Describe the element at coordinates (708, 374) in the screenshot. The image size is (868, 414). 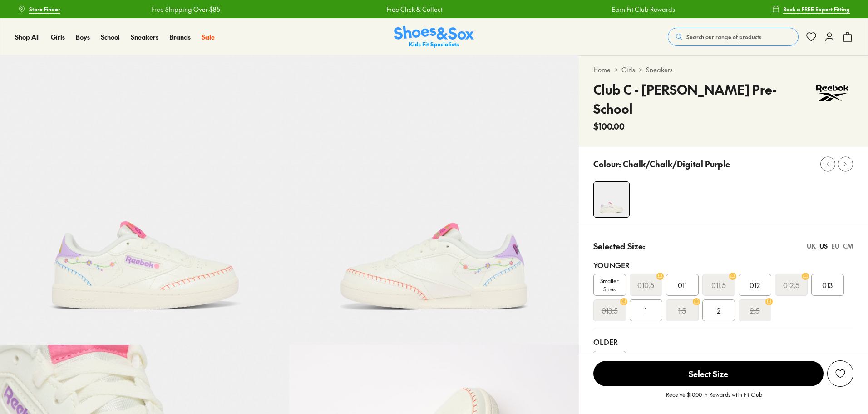
I see `button: Select Size` at that location.